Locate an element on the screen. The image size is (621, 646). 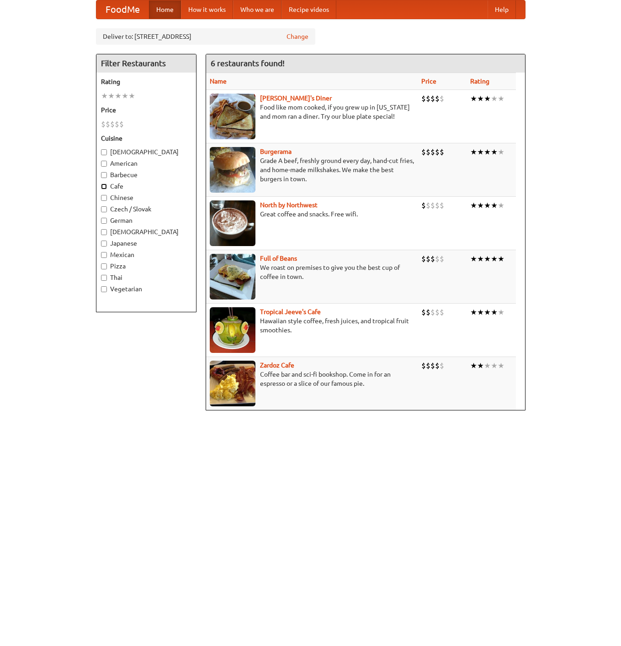
label: German is located at coordinates (146, 221).